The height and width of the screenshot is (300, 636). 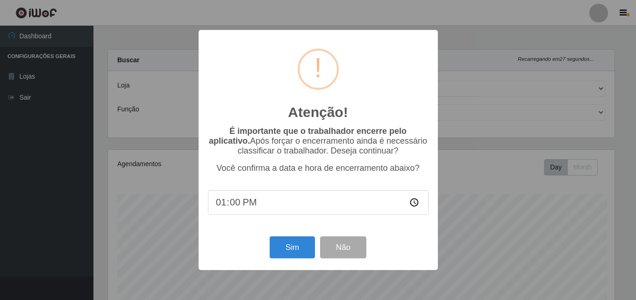 What do you see at coordinates (318, 141) in the screenshot?
I see `p: Após forçar o encerramento ainda é necessário classificar o trabalhador. Deseja continuar?` at bounding box center [318, 141].